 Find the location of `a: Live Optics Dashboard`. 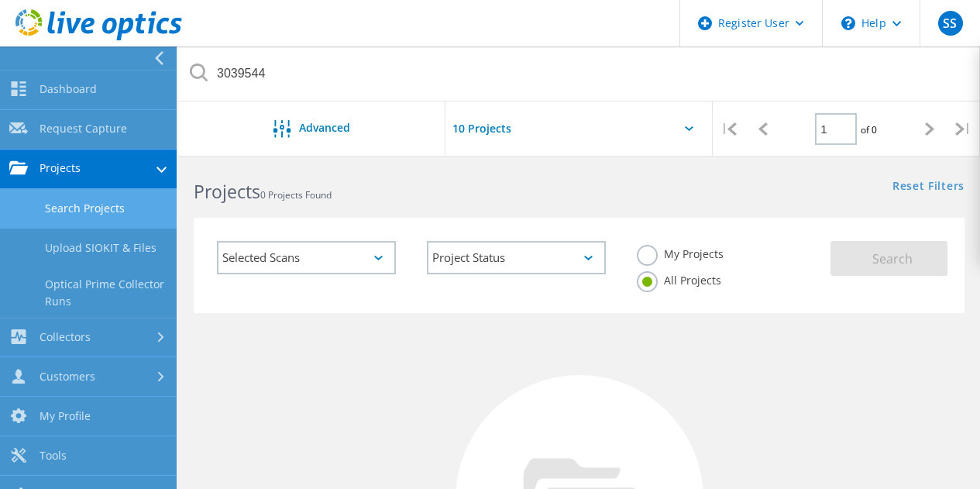

a: Live Optics Dashboard is located at coordinates (99, 38).